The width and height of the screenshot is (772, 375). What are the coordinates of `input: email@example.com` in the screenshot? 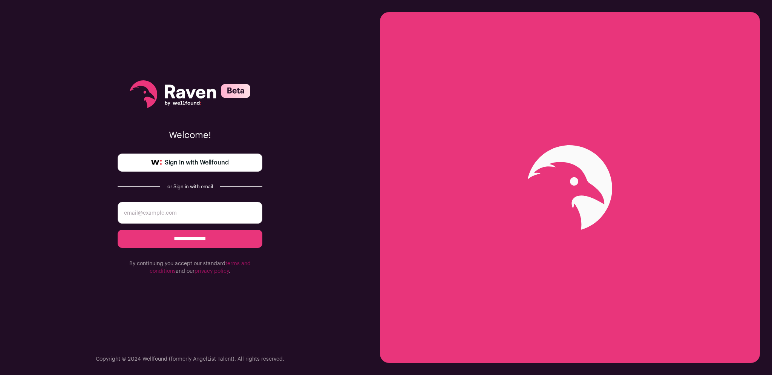 It's located at (190, 213).